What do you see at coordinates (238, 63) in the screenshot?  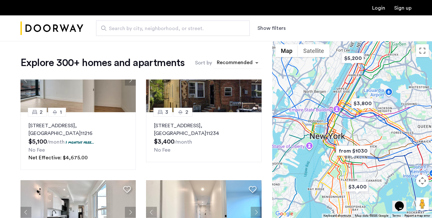 I see `ng-select: sort-apartment` at bounding box center [238, 63].